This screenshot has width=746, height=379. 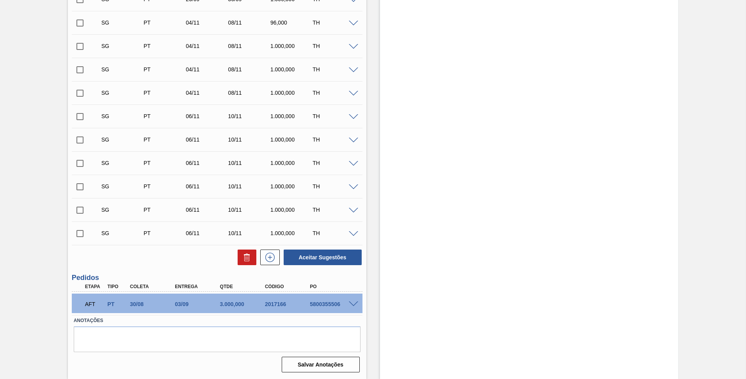 What do you see at coordinates (288, 304) in the screenshot?
I see `div: 2017166` at bounding box center [288, 304].